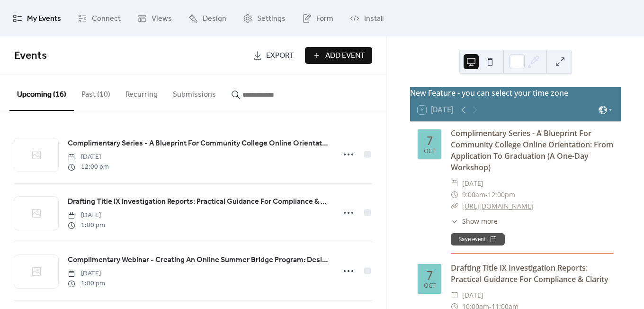 The image size is (644, 309). I want to click on span: 9:00am, so click(473, 195).